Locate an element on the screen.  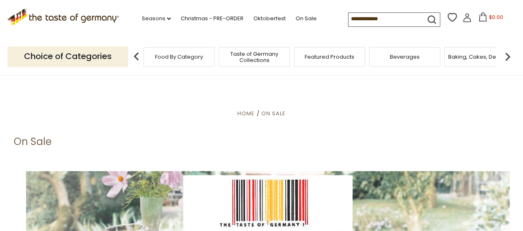
p: Choice of Categories is located at coordinates (68, 56).